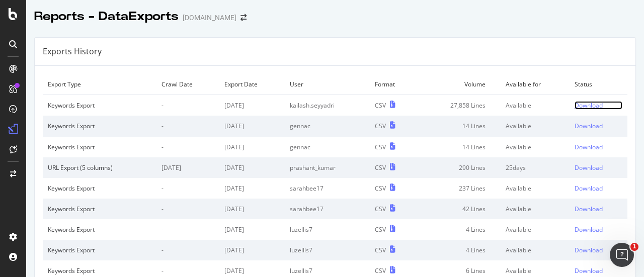 The height and width of the screenshot is (277, 644). What do you see at coordinates (534, 85) in the screenshot?
I see `td: Available for` at bounding box center [534, 85].